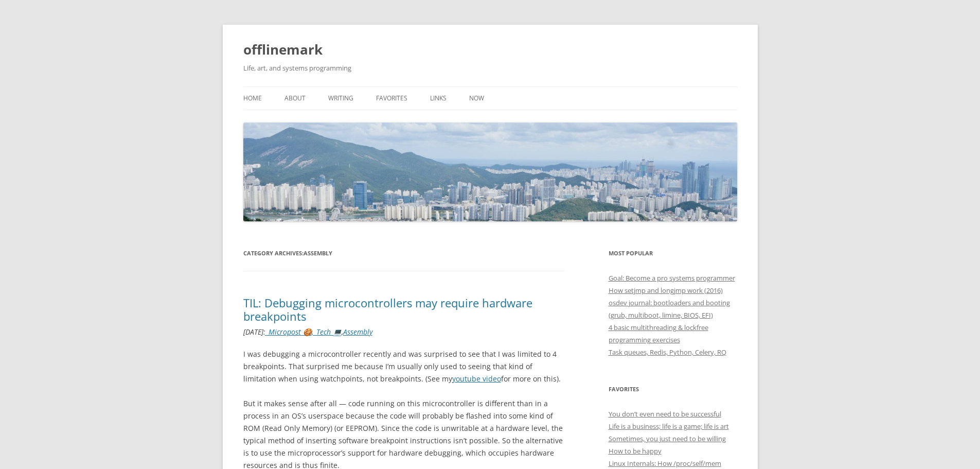  What do you see at coordinates (327, 332) in the screenshot?
I see `a: _Tech 💻` at bounding box center [327, 332].